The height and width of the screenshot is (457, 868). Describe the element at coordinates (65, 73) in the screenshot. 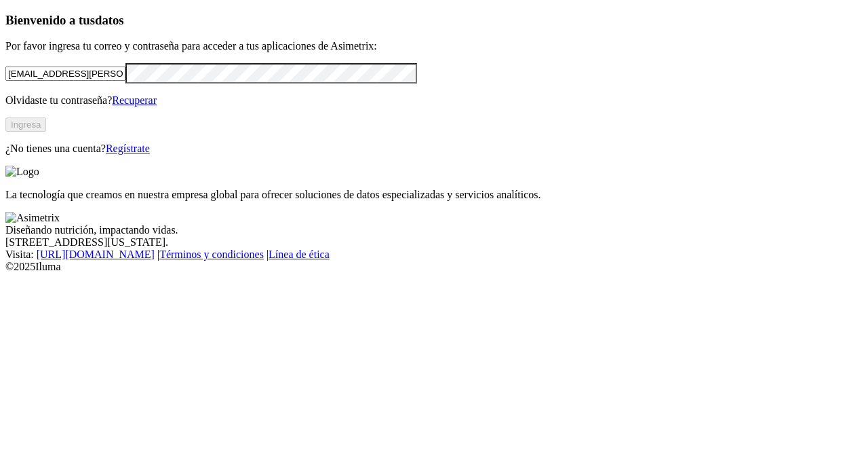

I see `input: Tu correo` at that location.